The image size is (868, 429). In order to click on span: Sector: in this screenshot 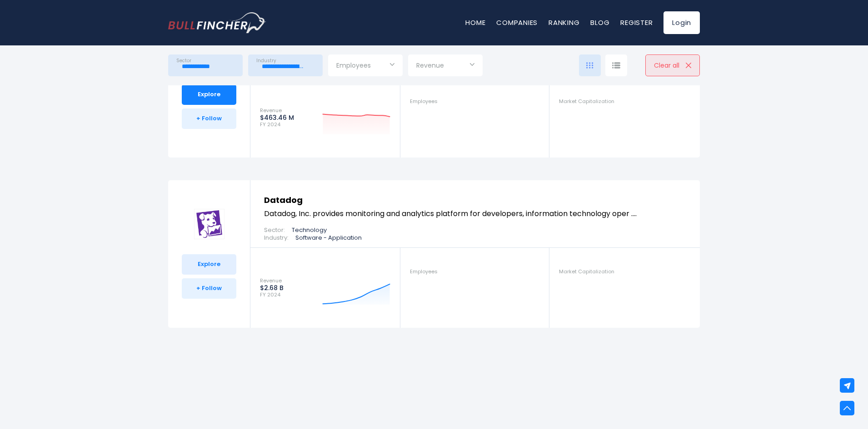, I will do `click(274, 230)`.